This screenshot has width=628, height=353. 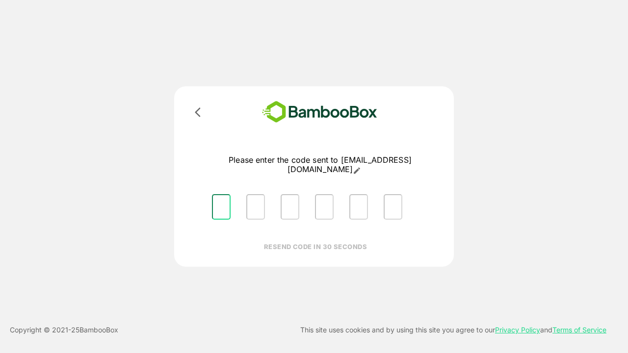 What do you see at coordinates (290, 207) in the screenshot?
I see `input: Please enter OTP character 3` at bounding box center [290, 207].